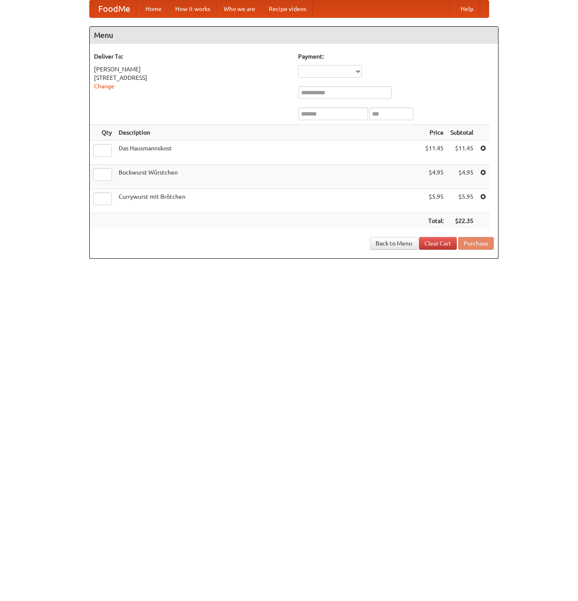 Image resolution: width=578 pixels, height=601 pixels. Describe the element at coordinates (102, 133) in the screenshot. I see `th: Qty` at that location.